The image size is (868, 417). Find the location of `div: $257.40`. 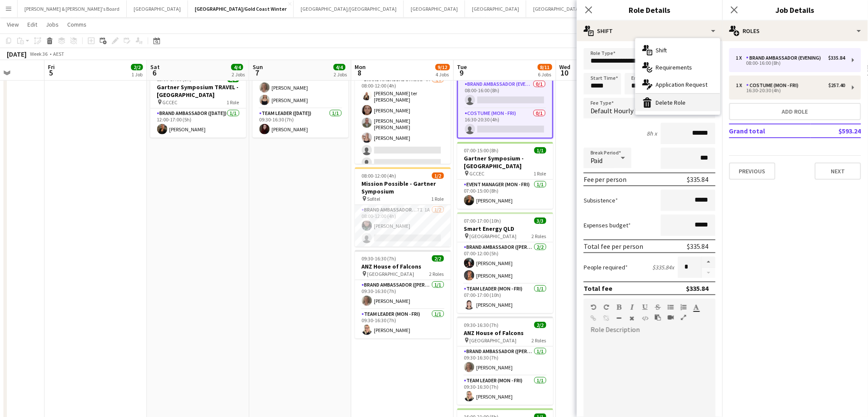

div: $257.40 is located at coordinates (837, 85).